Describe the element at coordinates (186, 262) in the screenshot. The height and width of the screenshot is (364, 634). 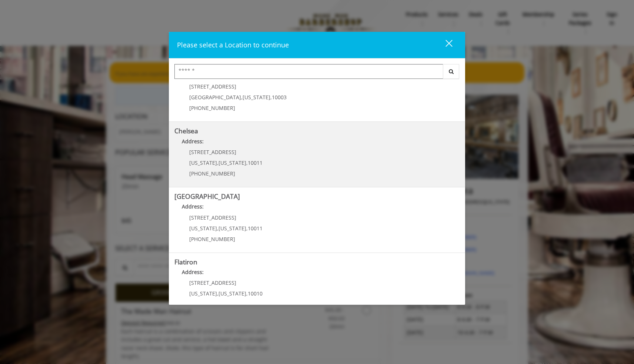
I see `b: Flatiron` at that location.